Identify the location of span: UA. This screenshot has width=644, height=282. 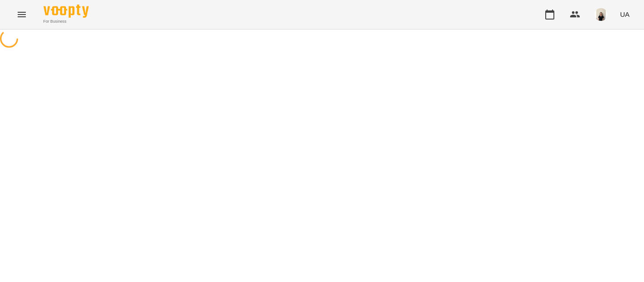
(624, 14).